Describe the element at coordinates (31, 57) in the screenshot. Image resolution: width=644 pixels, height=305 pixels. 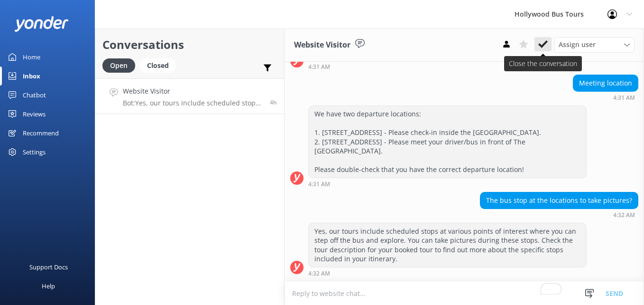
I see `div: Home` at that location.